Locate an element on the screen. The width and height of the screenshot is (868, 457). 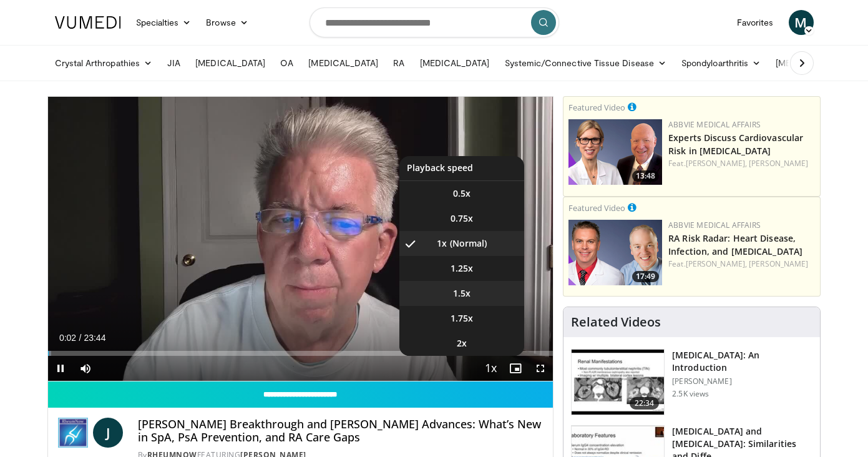
img: 47980f05-c0f7-4192-9362-4cb0fcd554e5.150x105_q85_crop-smart_upscale.jpg is located at coordinates (617, 382).